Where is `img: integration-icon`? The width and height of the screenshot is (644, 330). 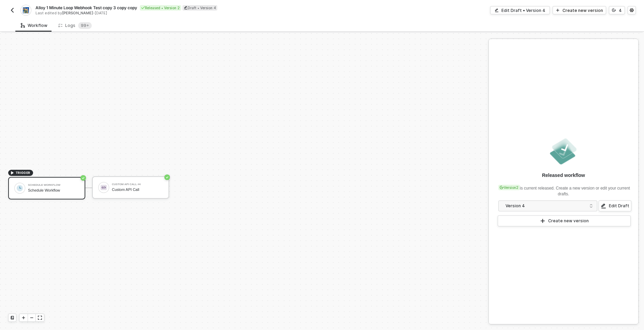 img: integration-icon is located at coordinates (26, 10).